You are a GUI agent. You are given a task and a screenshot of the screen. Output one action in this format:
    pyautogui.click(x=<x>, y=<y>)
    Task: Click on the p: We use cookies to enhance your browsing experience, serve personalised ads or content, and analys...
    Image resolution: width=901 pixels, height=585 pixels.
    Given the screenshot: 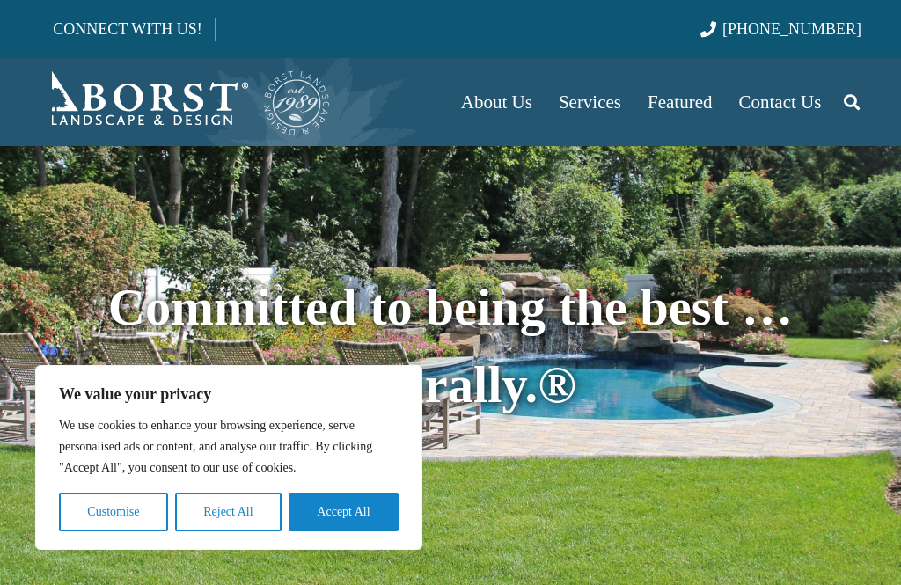 What is the action you would take?
    pyautogui.click(x=229, y=447)
    